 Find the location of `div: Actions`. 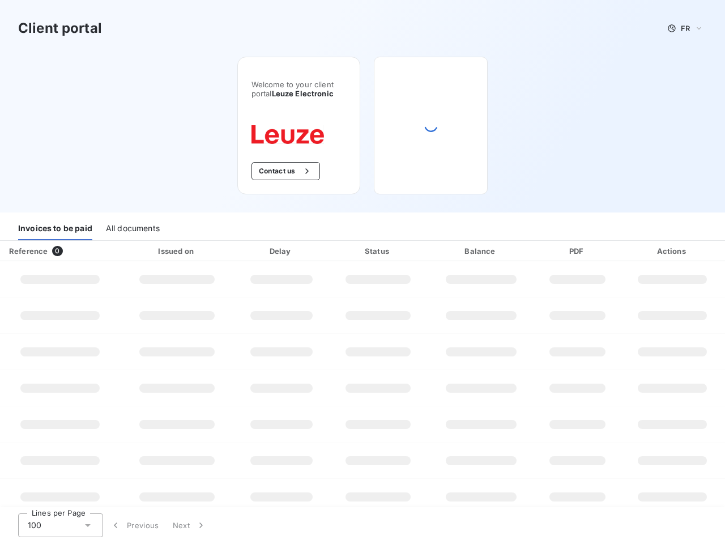

div: Actions is located at coordinates (673, 251).